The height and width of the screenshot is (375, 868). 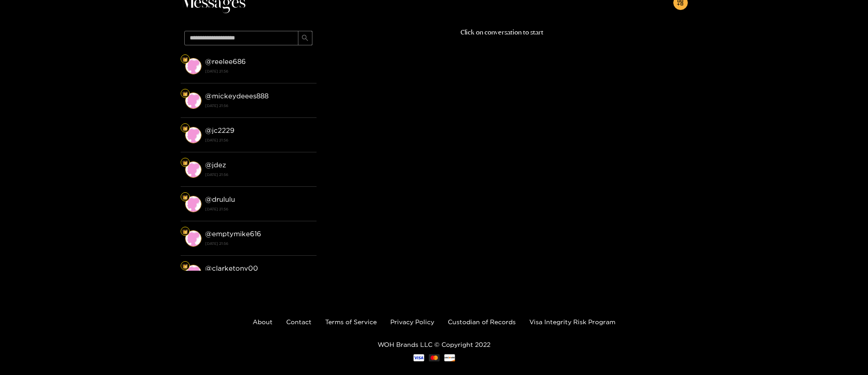 I want to click on a: Custodian of Records, so click(x=482, y=321).